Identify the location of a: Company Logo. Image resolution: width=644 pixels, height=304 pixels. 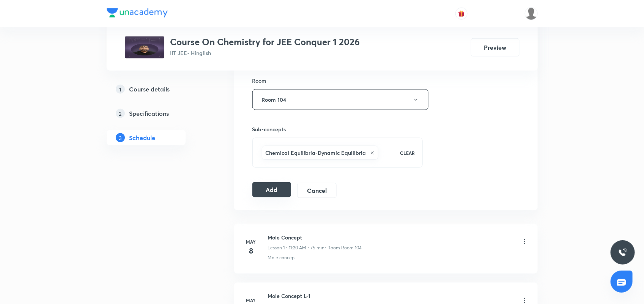
(137, 14).